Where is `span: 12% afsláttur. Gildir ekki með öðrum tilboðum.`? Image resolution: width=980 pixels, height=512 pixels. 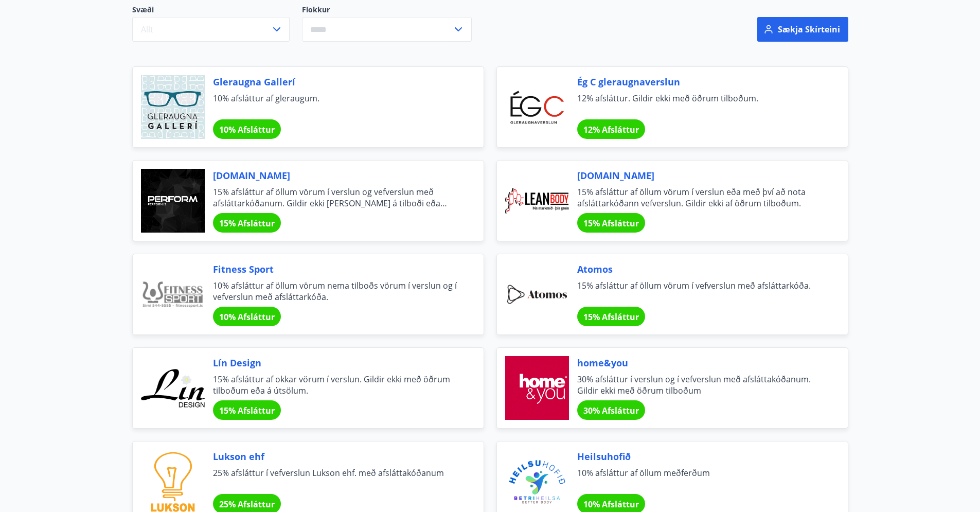 span: 12% afsláttur. Gildir ekki með öðrum tilboðum. is located at coordinates (700, 104).